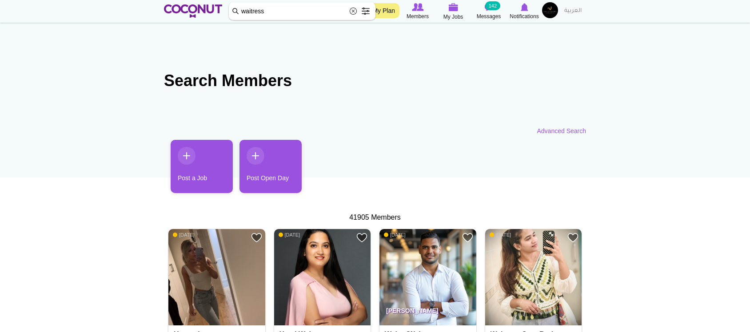 The width and height of the screenshot is (750, 332). What do you see at coordinates (302, 11) in the screenshot?
I see `input: Search members by role or city` at bounding box center [302, 11].